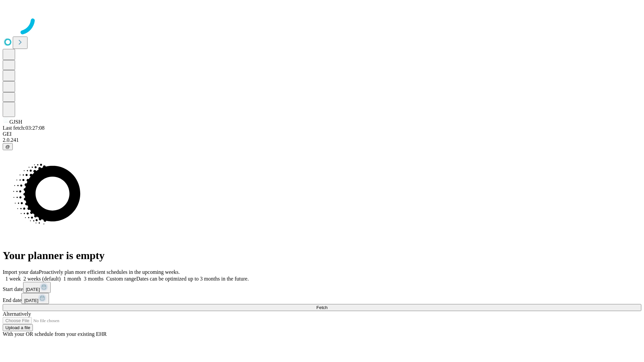  What do you see at coordinates (17, 314) in the screenshot?
I see `span: Alternatively` at bounding box center [17, 314].